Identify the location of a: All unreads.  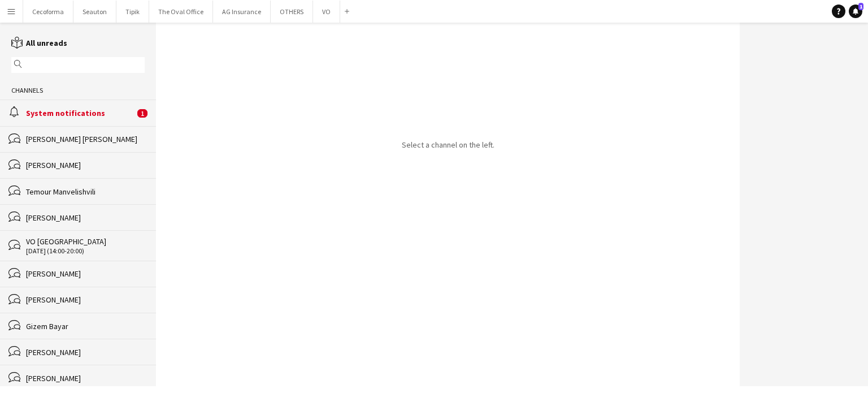
(39, 43).